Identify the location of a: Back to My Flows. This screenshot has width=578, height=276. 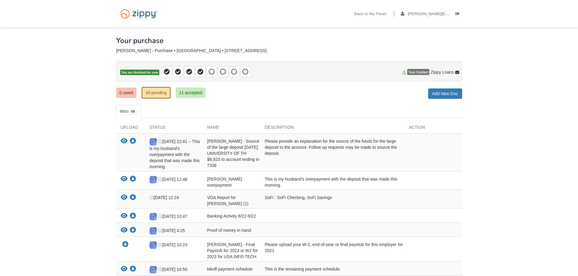
(370, 15).